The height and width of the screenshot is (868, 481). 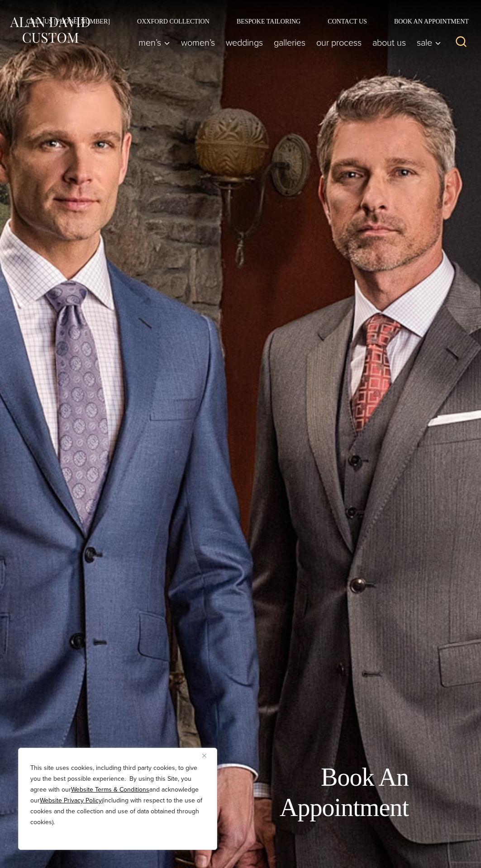 What do you see at coordinates (244, 43) in the screenshot?
I see `a: weddings` at bounding box center [244, 43].